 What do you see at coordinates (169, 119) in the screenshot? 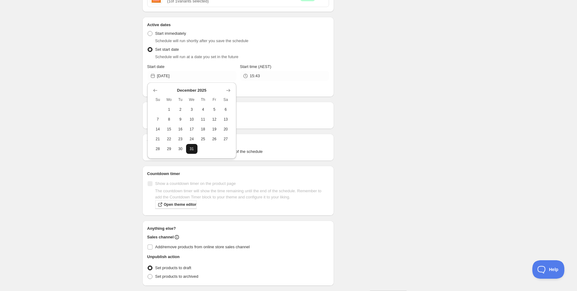
I see `button: Monday December 8 2025` at bounding box center [169, 119].